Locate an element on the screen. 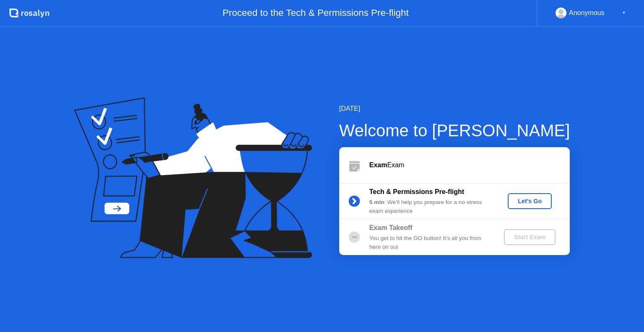 This screenshot has height=332, width=644. div: Start Exam is located at coordinates (529, 237).